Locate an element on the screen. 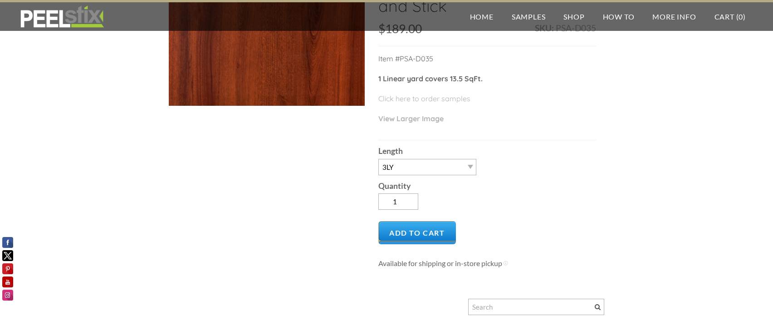  span: Search is located at coordinates (597, 307).